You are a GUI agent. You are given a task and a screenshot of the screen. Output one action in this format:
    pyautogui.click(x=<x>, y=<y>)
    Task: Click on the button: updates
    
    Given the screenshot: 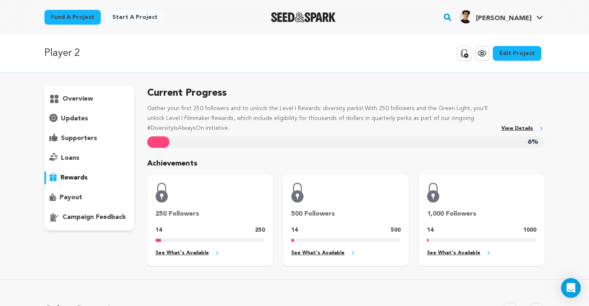 What is the action you would take?
    pyautogui.click(x=89, y=119)
    